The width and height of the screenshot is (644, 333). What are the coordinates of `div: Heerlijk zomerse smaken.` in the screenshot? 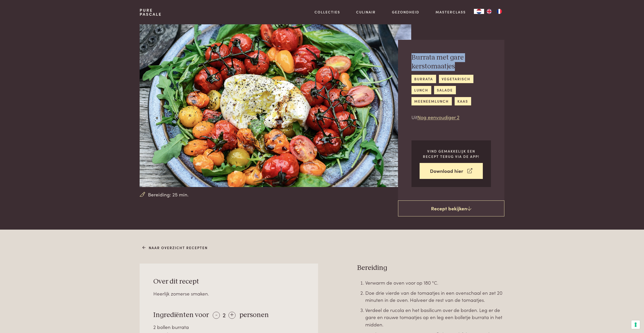 It's located at (229, 293).